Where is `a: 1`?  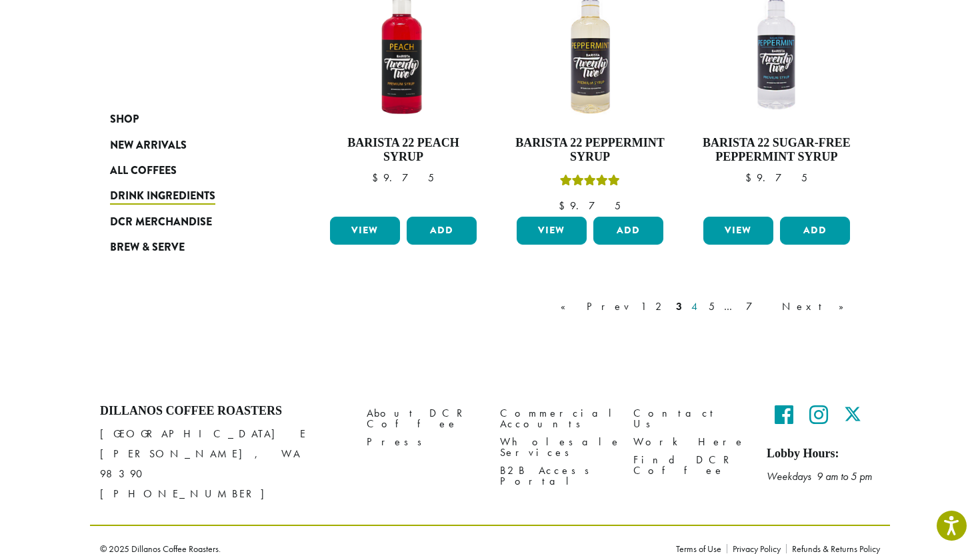 a: 1 is located at coordinates (643, 307).